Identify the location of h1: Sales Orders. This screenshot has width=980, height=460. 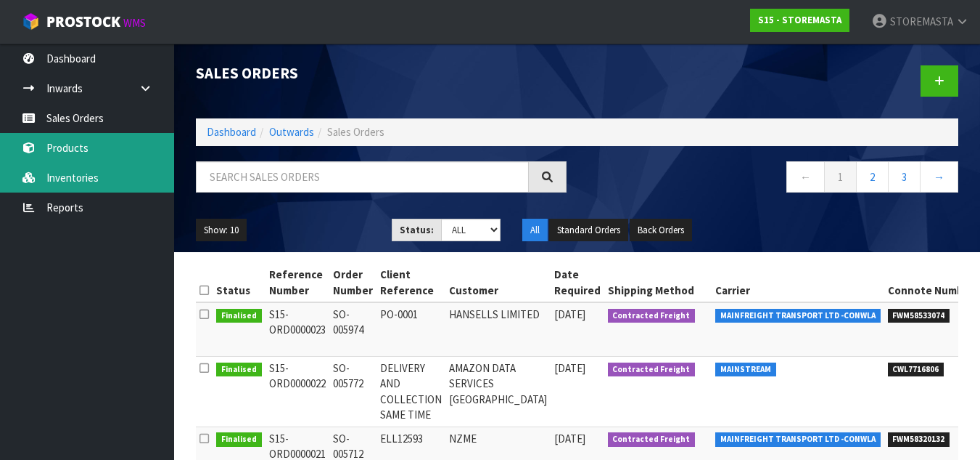
(381, 73).